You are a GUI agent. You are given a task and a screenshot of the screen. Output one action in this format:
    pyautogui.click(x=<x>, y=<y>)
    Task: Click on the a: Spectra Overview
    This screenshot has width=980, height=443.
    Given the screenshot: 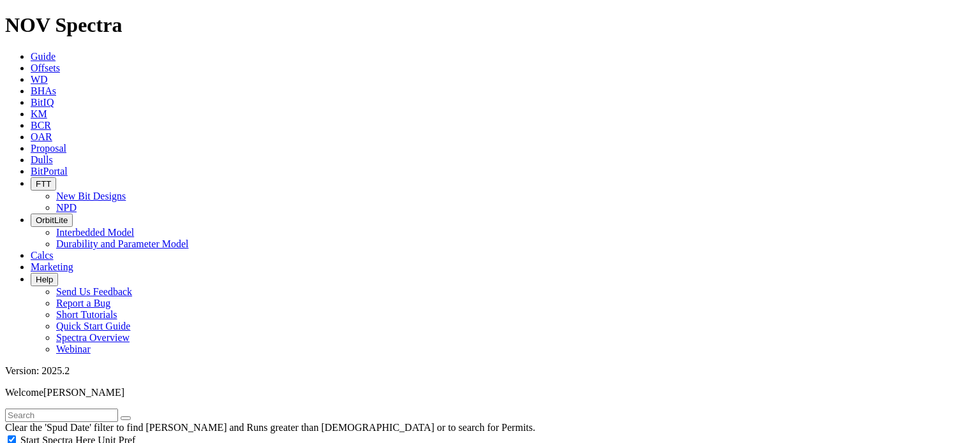 What is the action you would take?
    pyautogui.click(x=93, y=337)
    